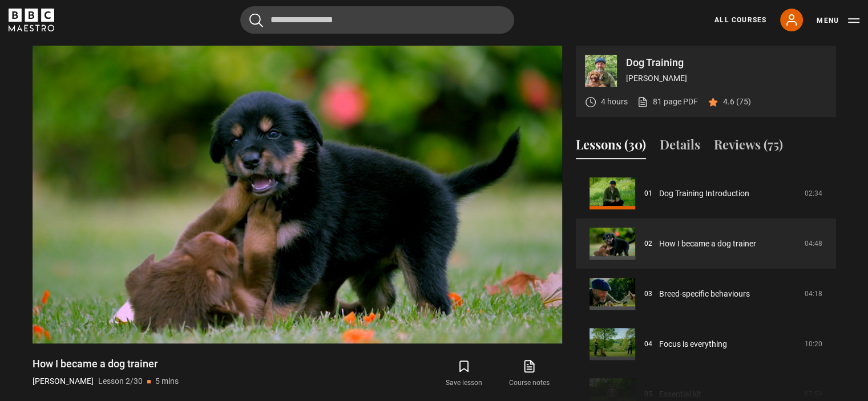 The height and width of the screenshot is (401, 868). What do you see at coordinates (377, 20) in the screenshot?
I see `input: Search` at bounding box center [377, 20].